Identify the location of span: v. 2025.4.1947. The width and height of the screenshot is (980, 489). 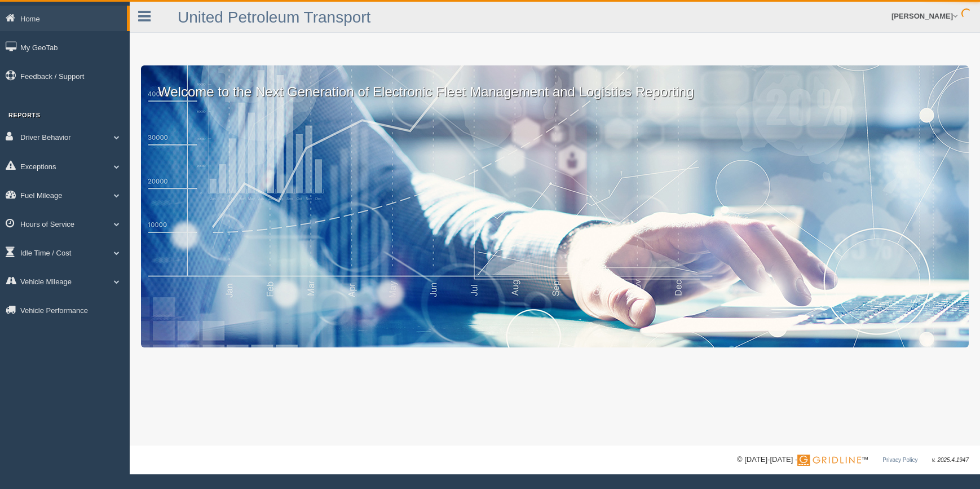
(950, 460).